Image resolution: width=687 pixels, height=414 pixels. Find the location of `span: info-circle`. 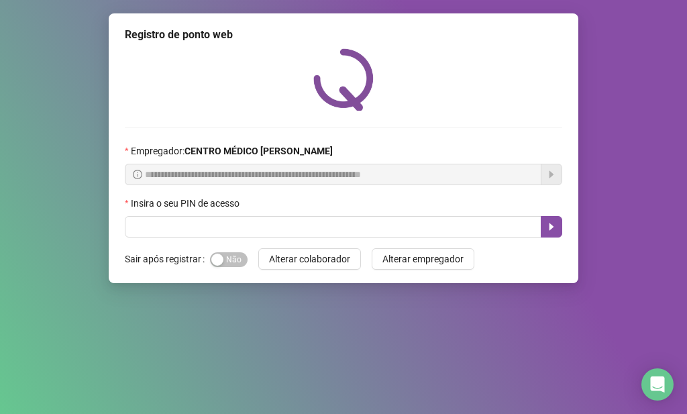

span: info-circle is located at coordinates (138, 174).